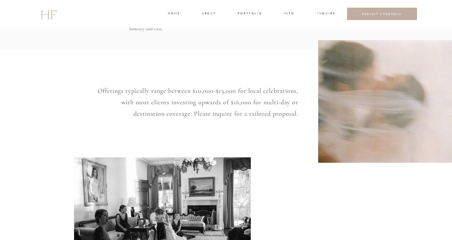 Image resolution: width=452 pixels, height=240 pixels. Describe the element at coordinates (249, 14) in the screenshot. I see `h3: portfolio` at that location.